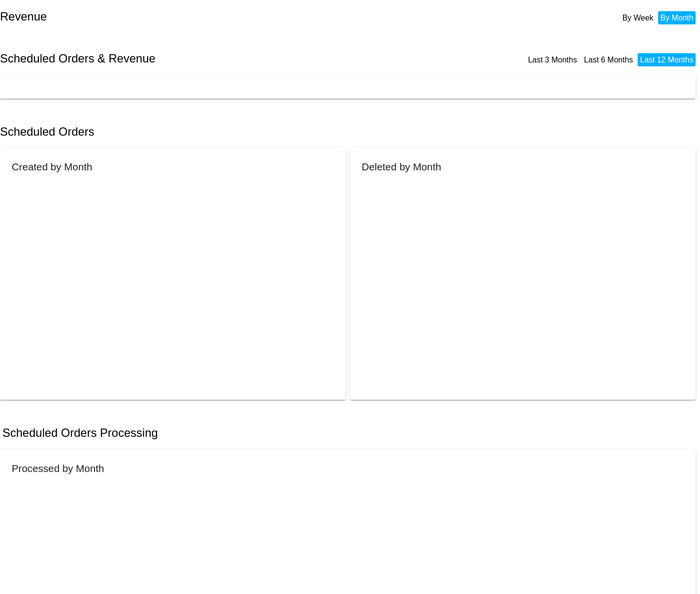 Image resolution: width=700 pixels, height=594 pixels. Describe the element at coordinates (80, 433) in the screenshot. I see `h2: Scheduled Orders Processing` at that location.